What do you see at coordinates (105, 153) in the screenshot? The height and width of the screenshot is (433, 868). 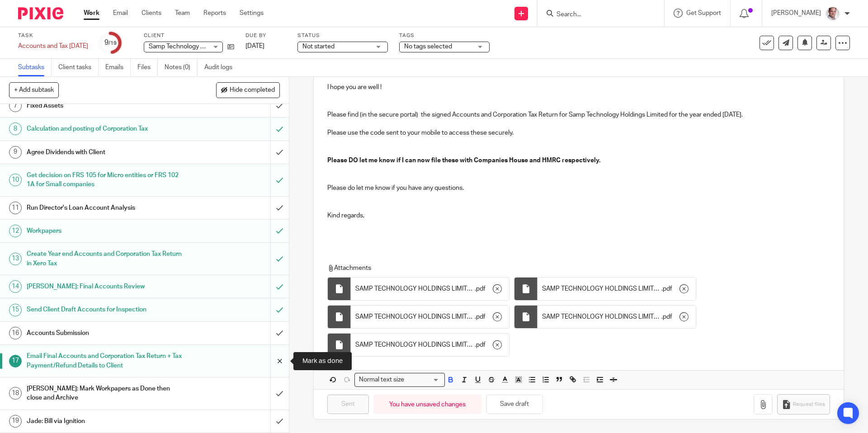 I see `h1: Agree Dividends with Client` at bounding box center [105, 153].